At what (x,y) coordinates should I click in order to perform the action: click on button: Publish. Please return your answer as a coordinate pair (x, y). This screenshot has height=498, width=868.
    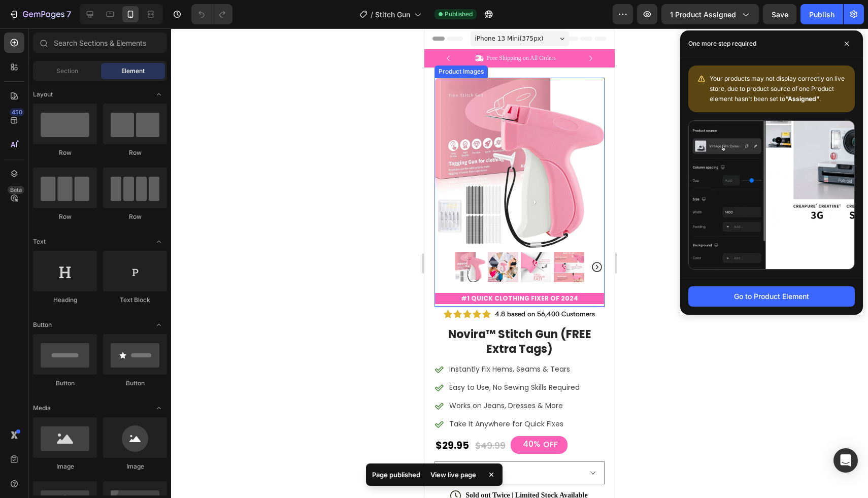
    Looking at the image, I should click on (821, 15).